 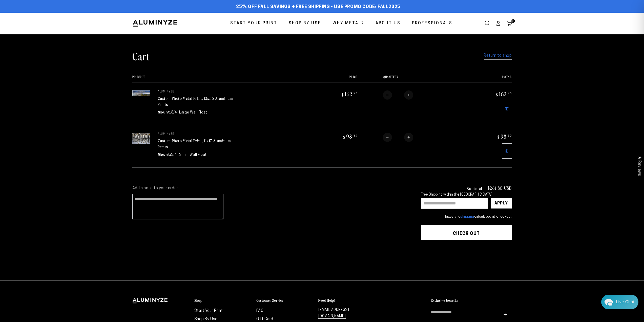 What do you see at coordinates (198, 301) in the screenshot?
I see `h2: Shop` at bounding box center [198, 301].